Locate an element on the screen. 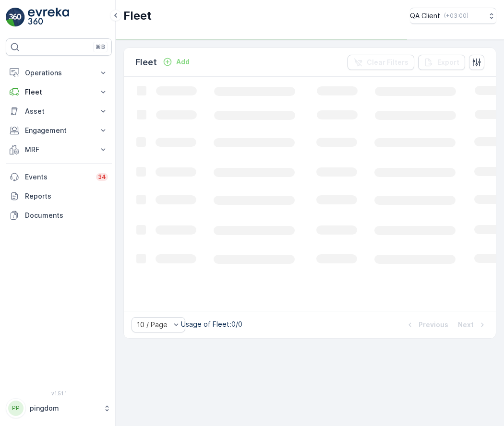  button: Engagement is located at coordinates (59, 131).